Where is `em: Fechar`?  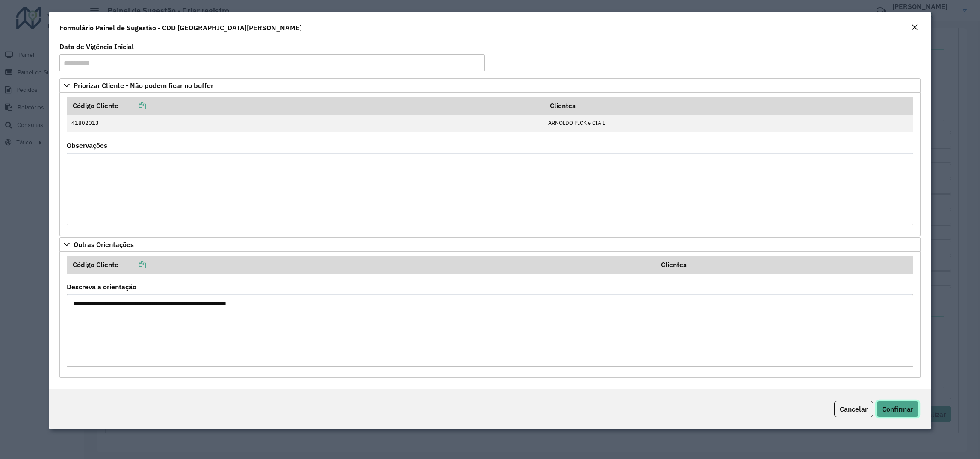
em: Fechar is located at coordinates (915, 27).